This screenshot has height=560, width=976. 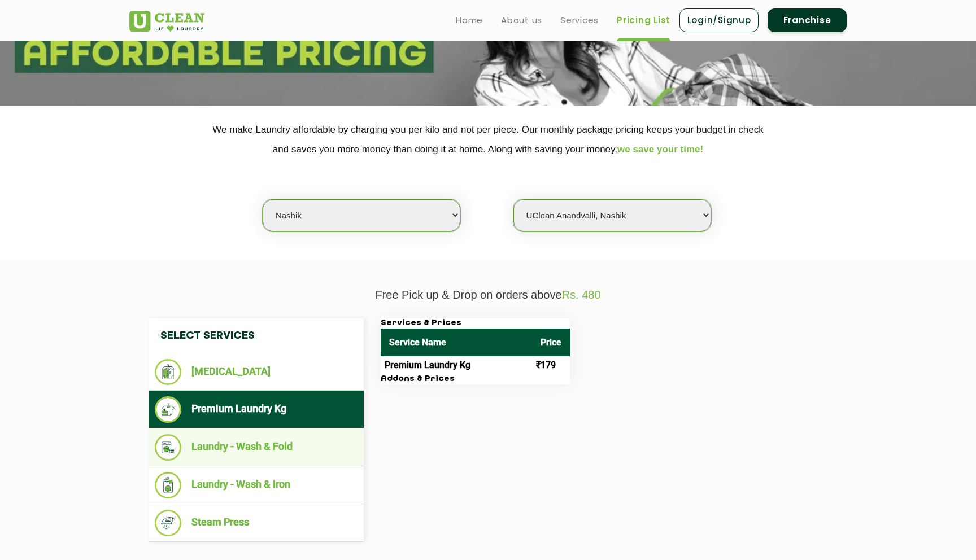 What do you see at coordinates (551, 342) in the screenshot?
I see `th: Price` at bounding box center [551, 342].